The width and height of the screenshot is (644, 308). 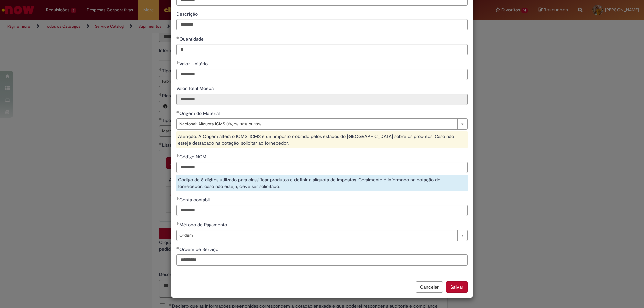 I want to click on div: Código de 8 dígitos utilizado para classificar produtos e definir a alíquota de impostos. Geralme..., so click(x=322, y=183).